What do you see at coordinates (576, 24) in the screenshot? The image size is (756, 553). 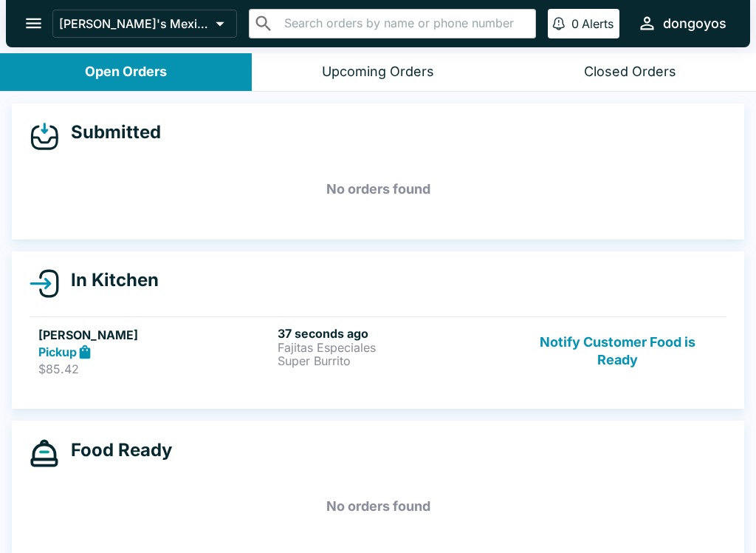 I see `p: 0` at bounding box center [576, 24].